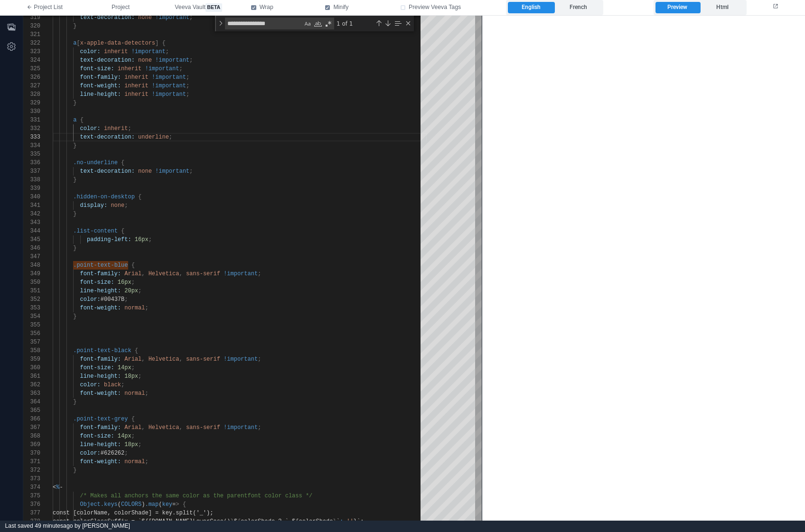 The height and width of the screenshot is (532, 805). Describe the element at coordinates (100, 265) in the screenshot. I see `span: .point-text-blue` at that location.